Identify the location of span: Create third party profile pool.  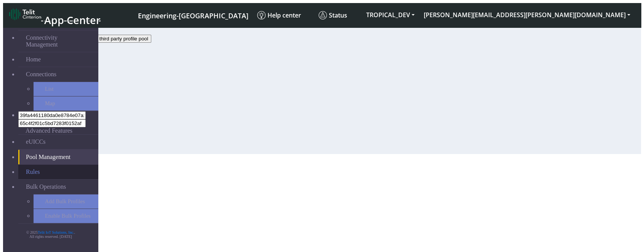
(115, 38).